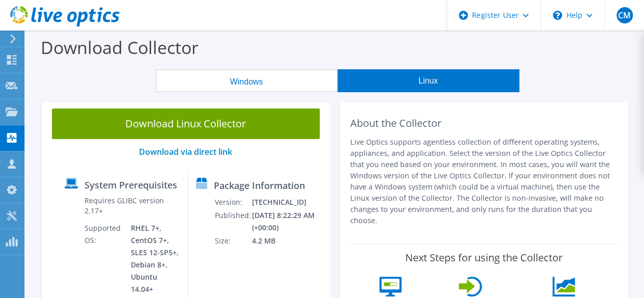 The height and width of the screenshot is (298, 644). I want to click on label: Next Steps for using the Collector, so click(484, 257).